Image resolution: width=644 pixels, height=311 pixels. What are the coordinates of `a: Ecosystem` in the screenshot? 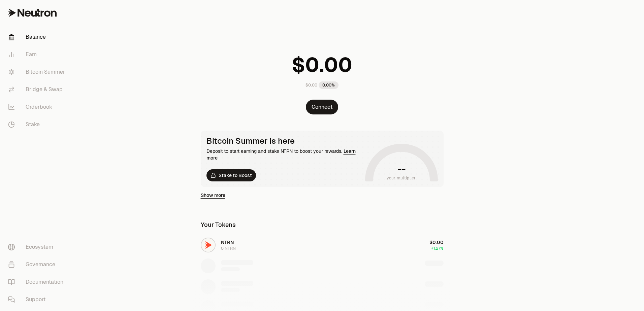 It's located at (38, 247).